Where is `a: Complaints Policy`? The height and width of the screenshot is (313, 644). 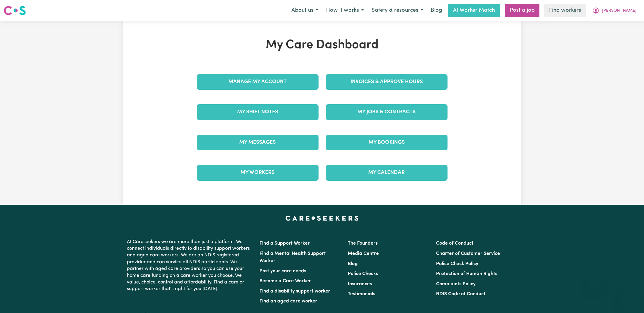 a: Complaints Policy is located at coordinates (456, 284).